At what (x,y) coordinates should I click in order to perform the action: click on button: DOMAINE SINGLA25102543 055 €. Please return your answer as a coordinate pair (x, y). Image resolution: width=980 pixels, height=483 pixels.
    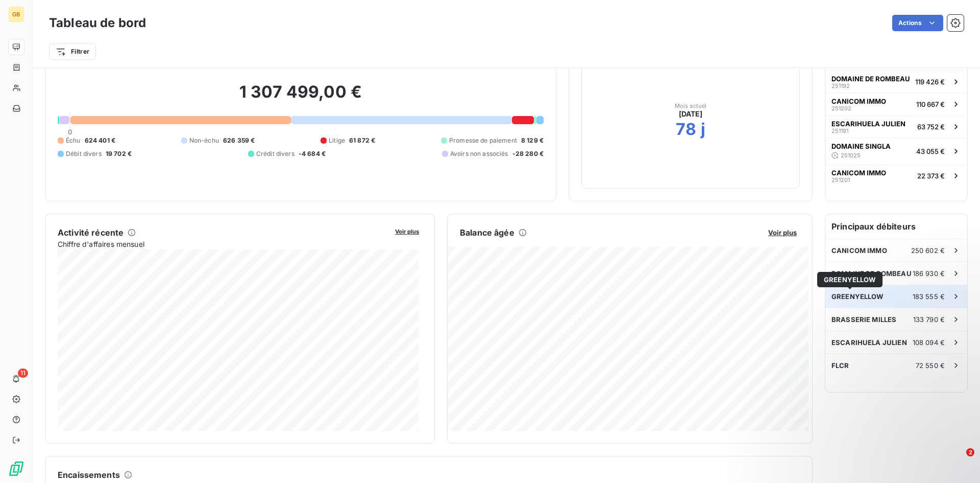
    Looking at the image, I should click on (896, 151).